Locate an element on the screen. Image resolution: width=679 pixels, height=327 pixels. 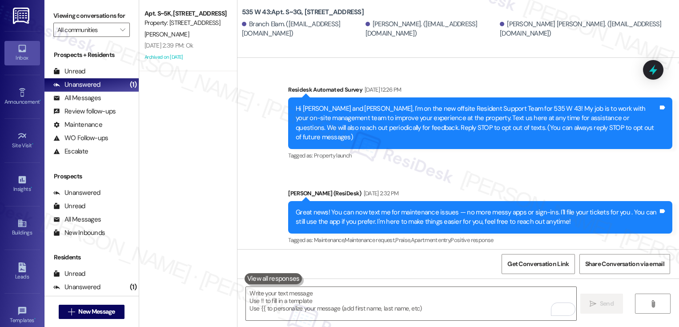
label: Viewing conversations for is located at coordinates (92, 16).